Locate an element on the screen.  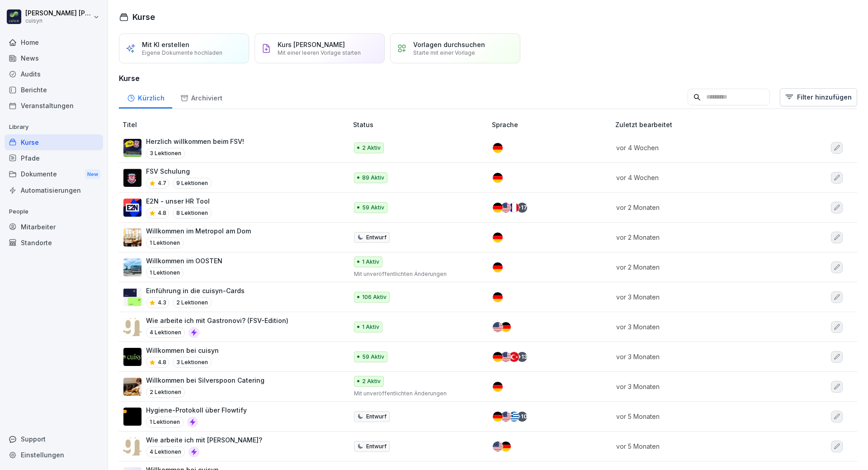
a: Pfade is located at coordinates (54, 158).